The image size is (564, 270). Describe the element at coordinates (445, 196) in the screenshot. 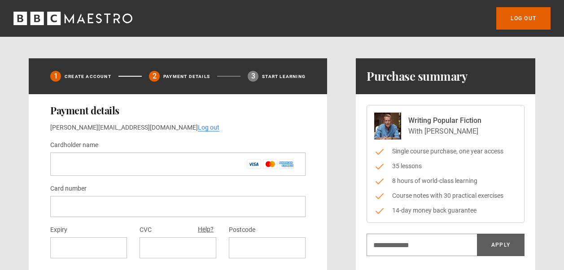

I see `li: Course notes with 30 practical exercises` at that location.